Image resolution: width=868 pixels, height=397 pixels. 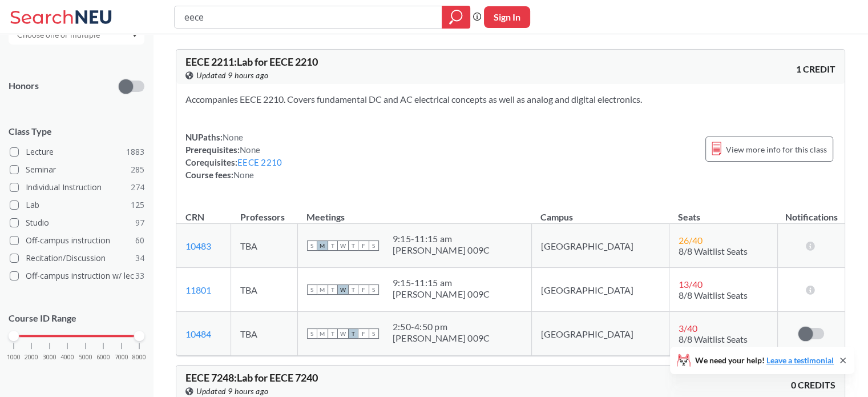 What do you see at coordinates (135, 152) in the screenshot?
I see `span: 1883` at bounding box center [135, 152].